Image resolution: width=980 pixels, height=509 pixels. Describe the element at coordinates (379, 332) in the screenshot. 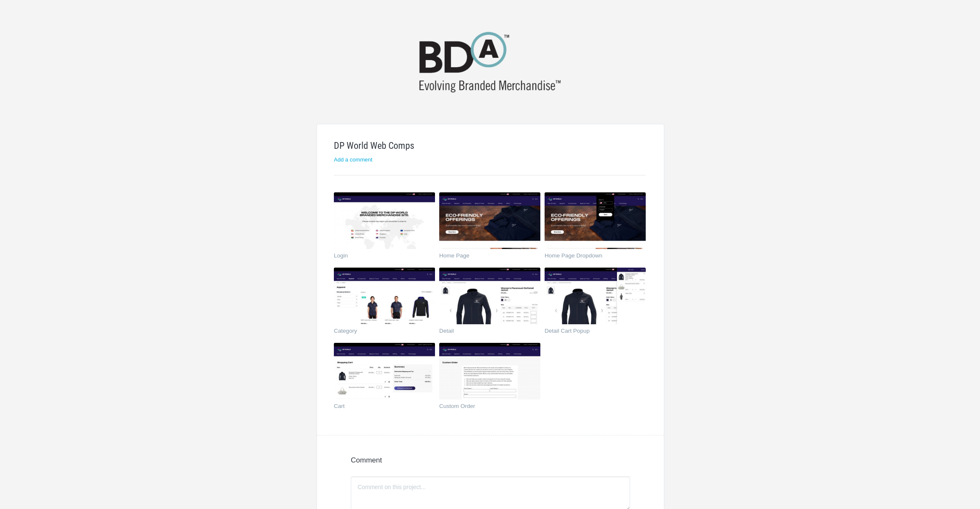

I see `a: Category` at that location.